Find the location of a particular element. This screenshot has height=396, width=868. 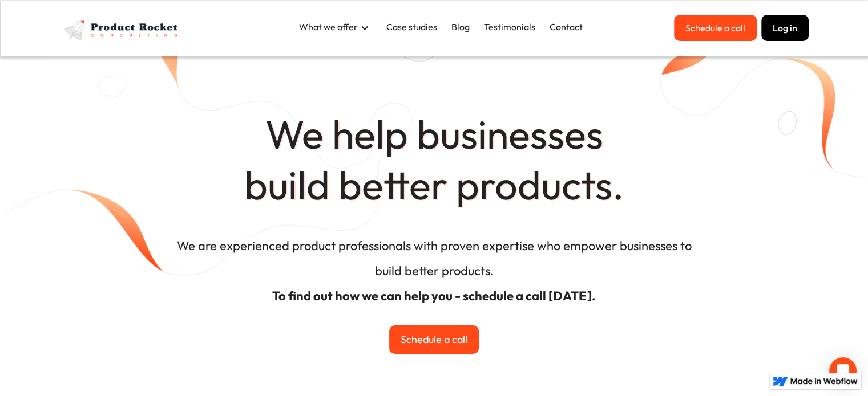

div: Open Intercom Messenger is located at coordinates (842, 371).